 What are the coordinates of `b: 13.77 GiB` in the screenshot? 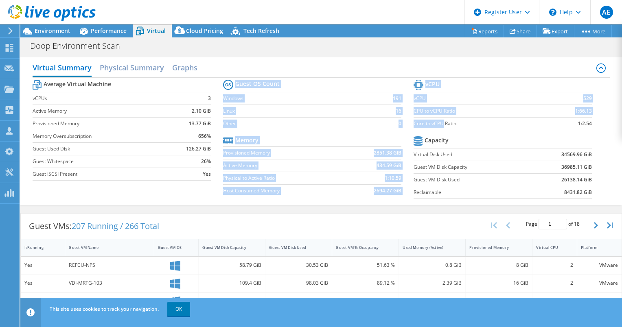 It's located at (200, 124).